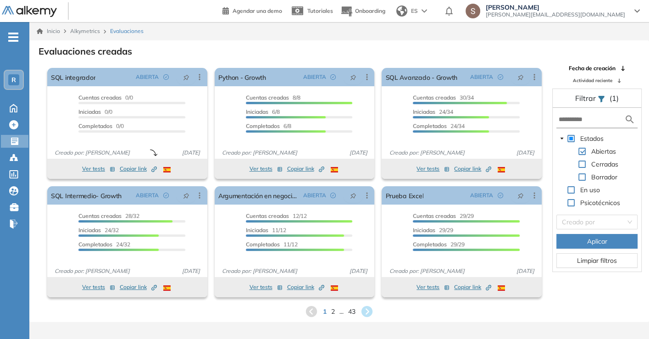  I want to click on span: 2, so click(333, 311).